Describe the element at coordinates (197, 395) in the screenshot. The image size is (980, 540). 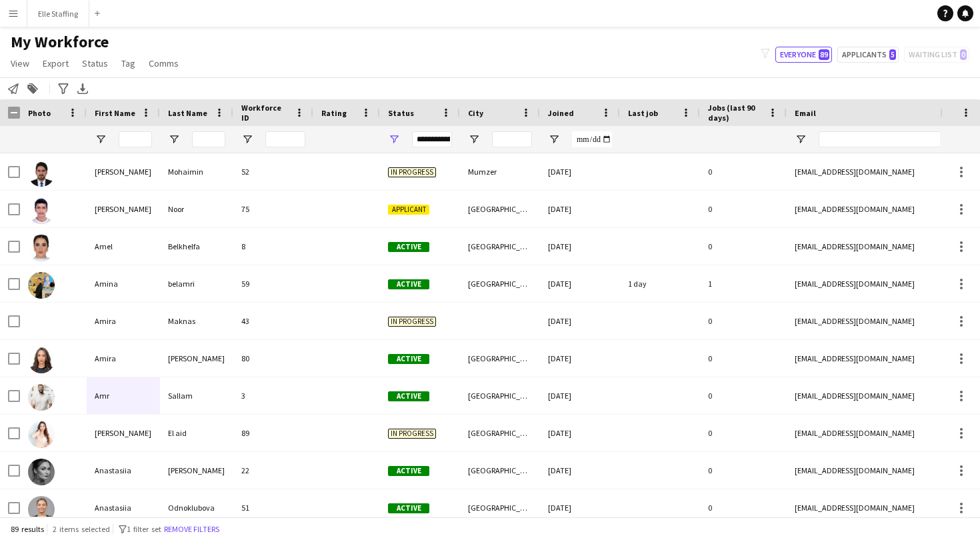
I see `div: Sallam` at that location.